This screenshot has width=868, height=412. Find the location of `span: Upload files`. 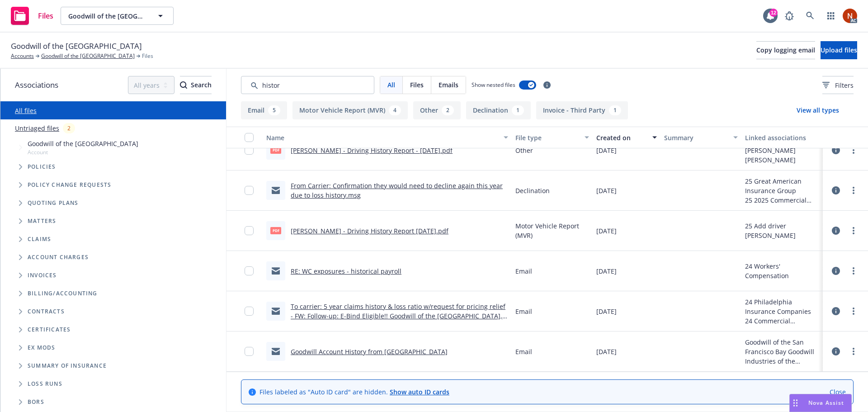

span: Upload files is located at coordinates (838, 49).